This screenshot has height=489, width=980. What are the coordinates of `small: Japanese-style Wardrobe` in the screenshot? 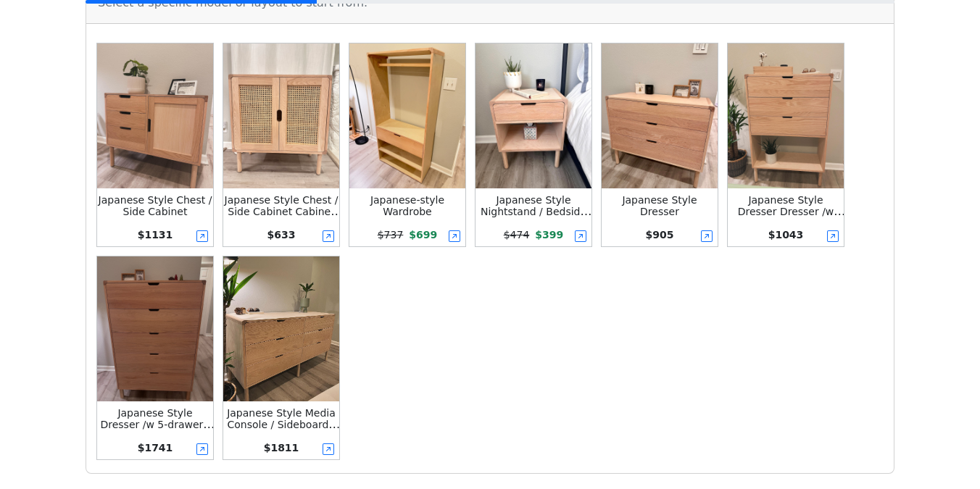 It's located at (408, 206).